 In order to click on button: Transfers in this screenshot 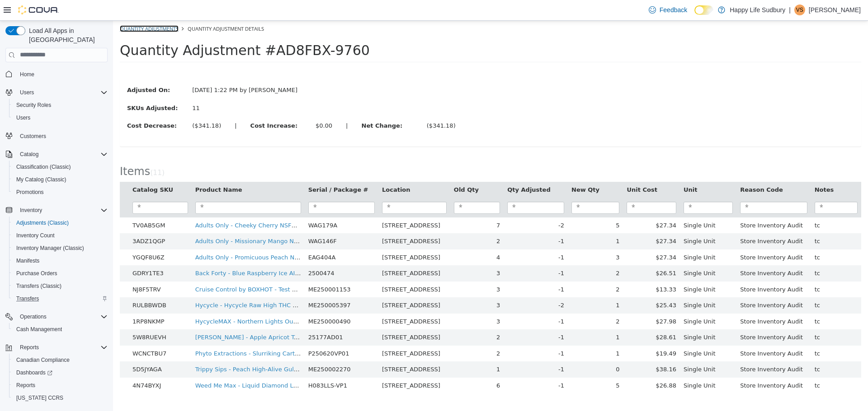, I will do `click(60, 299)`.